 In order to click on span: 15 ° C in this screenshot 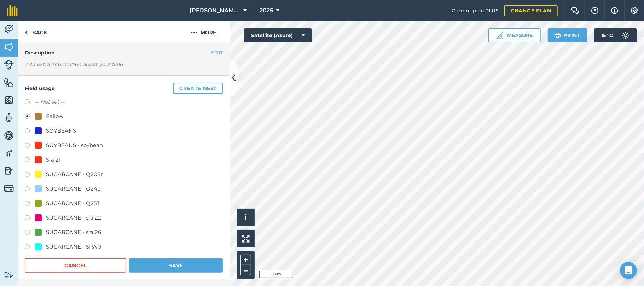, I will do `click(607, 35)`.